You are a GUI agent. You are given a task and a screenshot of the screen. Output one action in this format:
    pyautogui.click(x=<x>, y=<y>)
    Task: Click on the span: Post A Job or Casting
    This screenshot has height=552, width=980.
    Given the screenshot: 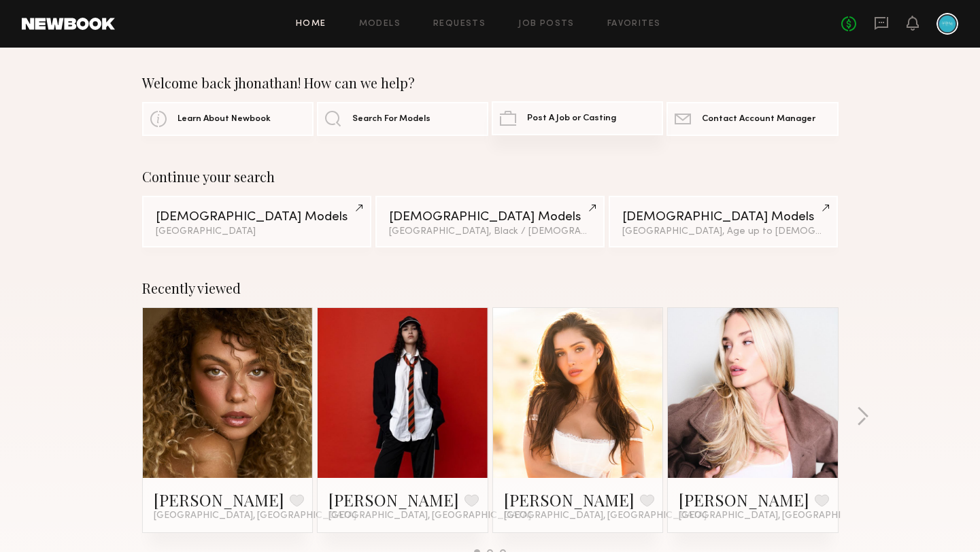 What is the action you would take?
    pyautogui.click(x=571, y=118)
    